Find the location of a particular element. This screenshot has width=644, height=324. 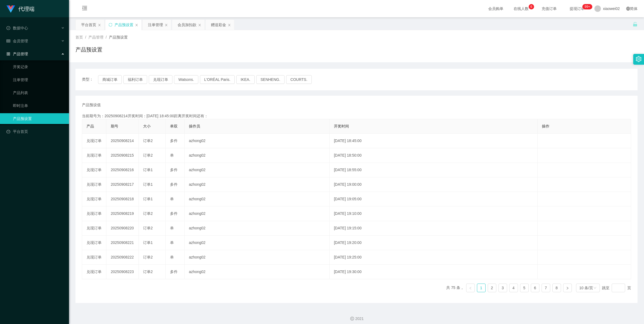

i: 图标: down is located at coordinates (595, 288).